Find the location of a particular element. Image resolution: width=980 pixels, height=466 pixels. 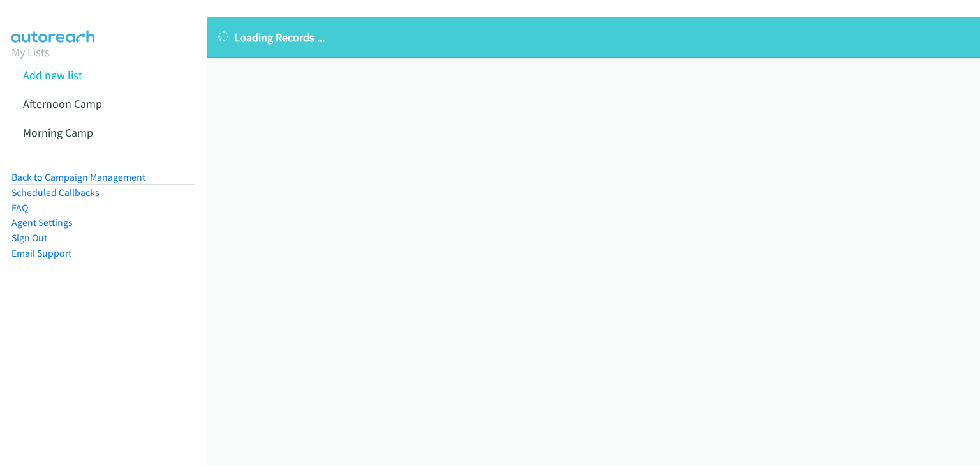

a: Afternoon Camp is located at coordinates (62, 104).